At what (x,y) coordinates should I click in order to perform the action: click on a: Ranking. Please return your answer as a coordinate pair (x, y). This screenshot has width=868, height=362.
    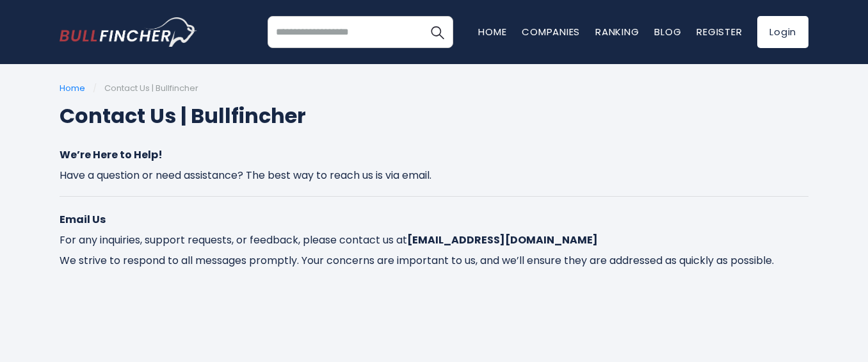
    Looking at the image, I should click on (617, 31).